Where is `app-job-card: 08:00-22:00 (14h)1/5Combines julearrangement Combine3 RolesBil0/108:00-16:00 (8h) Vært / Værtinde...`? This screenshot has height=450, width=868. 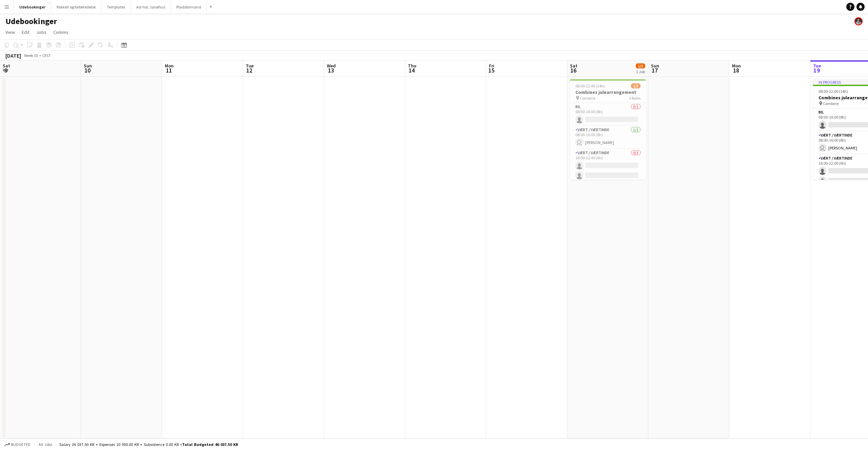 app-job-card: 08:00-22:00 (14h)1/5Combines julearrangement Combine3 RolesBil0/108:00-16:00 (8h) Vært / Værtinde... is located at coordinates (608, 130).